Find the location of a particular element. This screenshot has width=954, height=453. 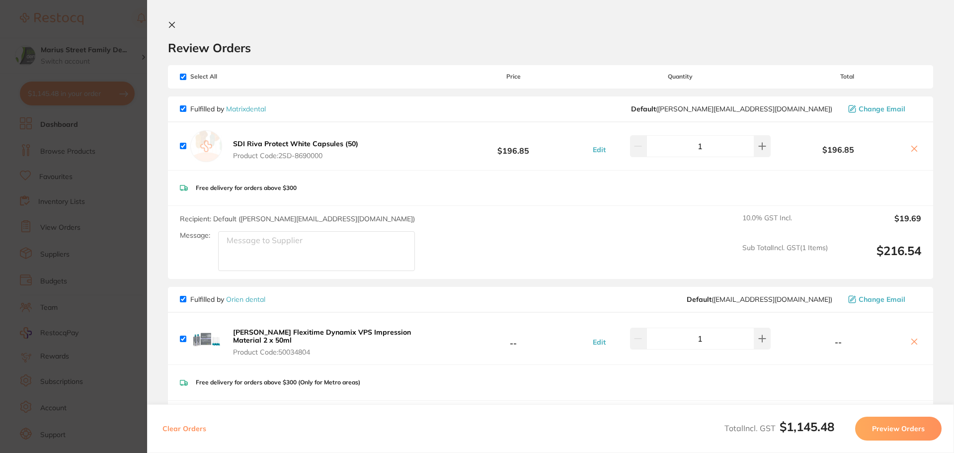

button: SDI Riva Protect White Capsules (50) Product Code:2SD-8690000 is located at coordinates (296, 150).